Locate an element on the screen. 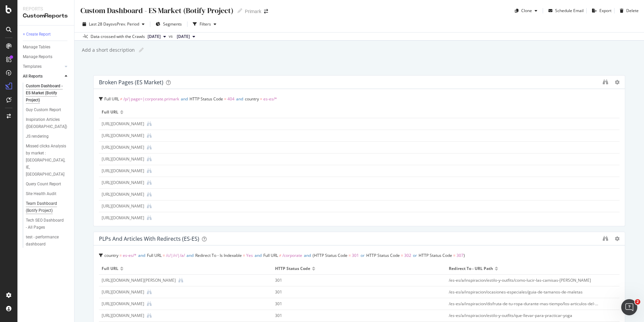 This screenshot has height=322, width=644. div: Guy Custom Report is located at coordinates (43, 110).